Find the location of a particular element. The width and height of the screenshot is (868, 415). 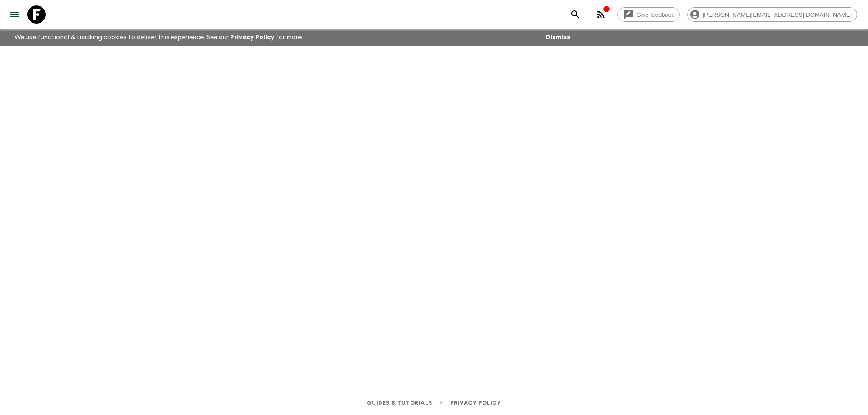

button: search adventures is located at coordinates (576, 14).